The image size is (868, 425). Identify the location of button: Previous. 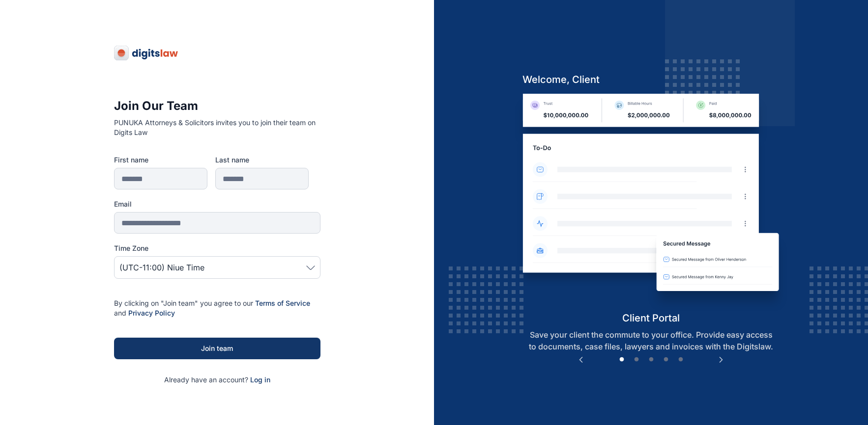
(581, 360).